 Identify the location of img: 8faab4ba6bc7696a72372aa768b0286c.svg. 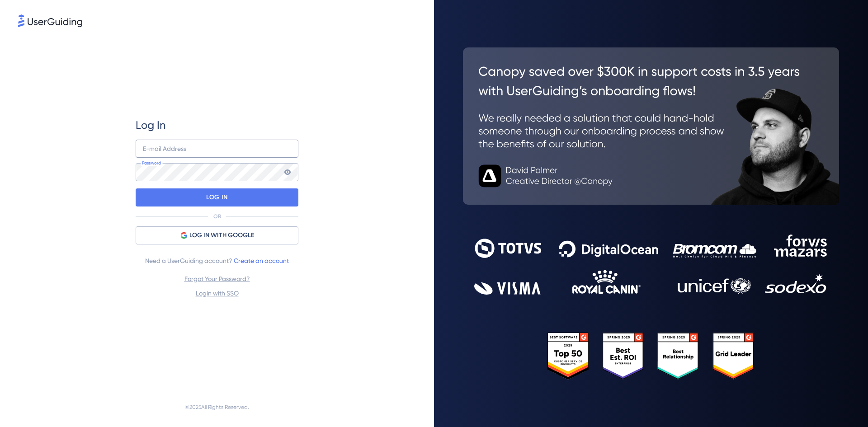
(50, 21).